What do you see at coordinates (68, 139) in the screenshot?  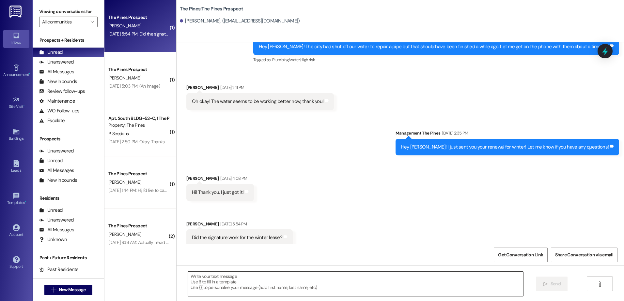 I see `div: Prospects` at bounding box center [68, 139].